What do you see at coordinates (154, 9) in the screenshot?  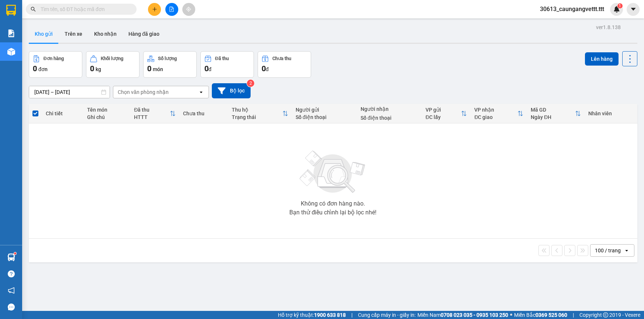 I see `button: plus` at bounding box center [154, 9].